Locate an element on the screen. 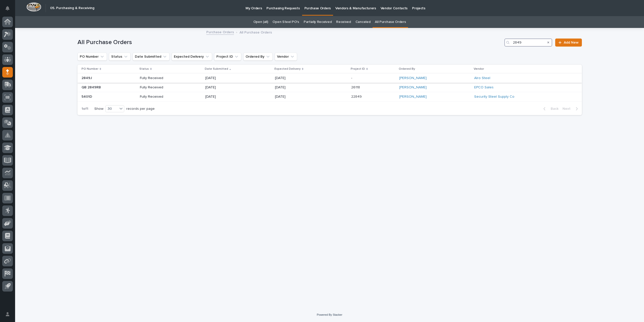  a: Received is located at coordinates (343, 22).